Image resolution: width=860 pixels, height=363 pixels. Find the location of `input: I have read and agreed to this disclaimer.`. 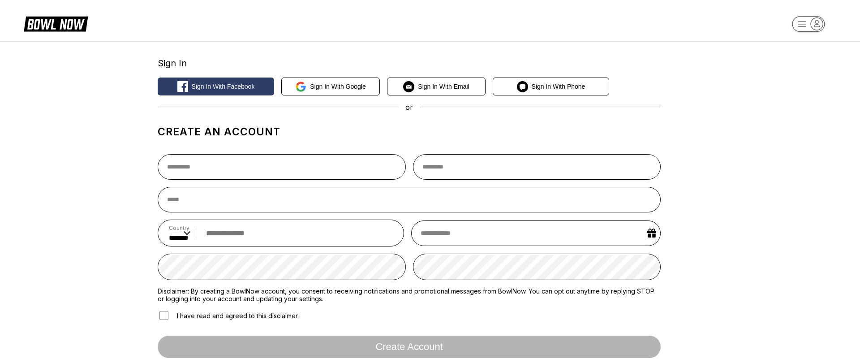

input: I have read and agreed to this disclaimer. is located at coordinates (164, 315).